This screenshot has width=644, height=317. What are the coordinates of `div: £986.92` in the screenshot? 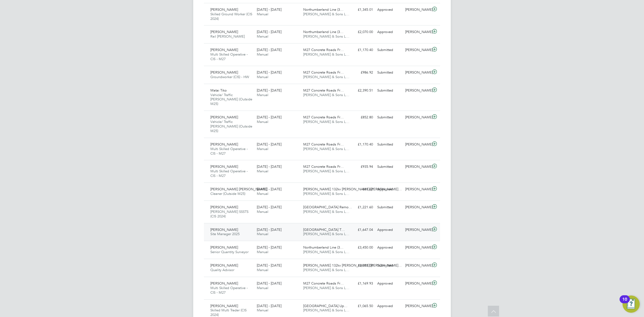 It's located at (361, 72).